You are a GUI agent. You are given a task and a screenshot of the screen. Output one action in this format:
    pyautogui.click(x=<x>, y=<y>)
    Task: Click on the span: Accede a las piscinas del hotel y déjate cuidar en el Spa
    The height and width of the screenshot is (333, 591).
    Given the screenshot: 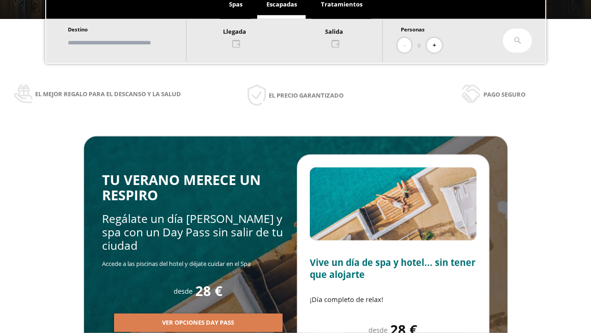 What is the action you would take?
    pyautogui.click(x=177, y=263)
    